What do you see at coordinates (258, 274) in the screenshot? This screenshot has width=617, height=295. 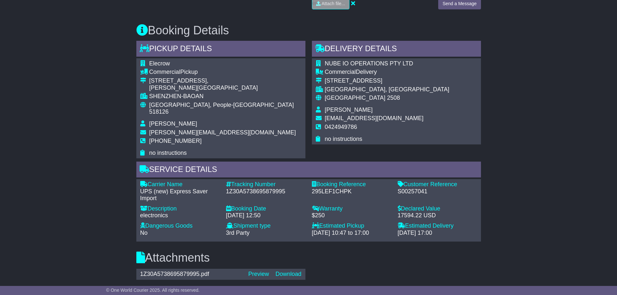 I see `a: Preview` at bounding box center [258, 274].